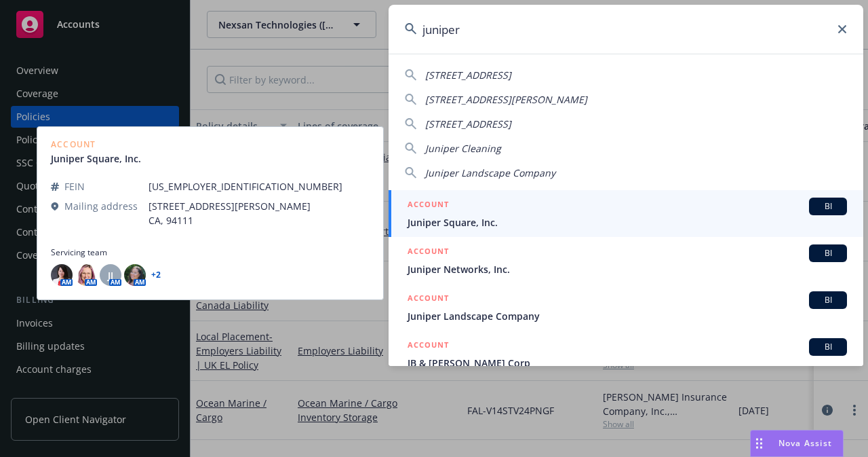 The width and height of the screenshot is (868, 457). I want to click on span: Nova Assist, so click(805, 443).